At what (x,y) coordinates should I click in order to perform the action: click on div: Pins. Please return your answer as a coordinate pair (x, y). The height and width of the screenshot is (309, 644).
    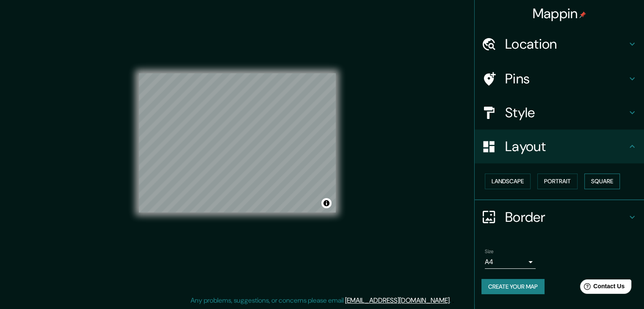
    Looking at the image, I should click on (560, 79).